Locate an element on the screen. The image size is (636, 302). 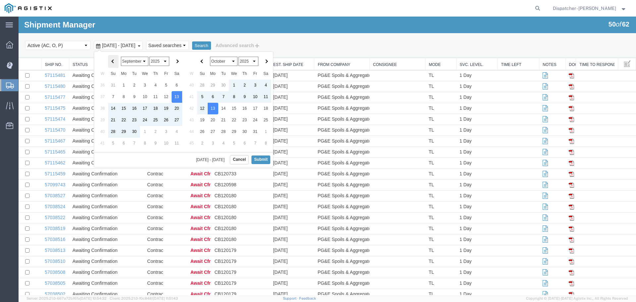
td: CB120179 is located at coordinates (221, 234).